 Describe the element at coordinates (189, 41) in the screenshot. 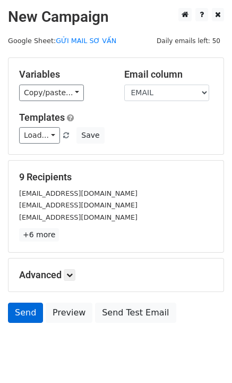

I see `span: Daily emails left: 50` at that location.